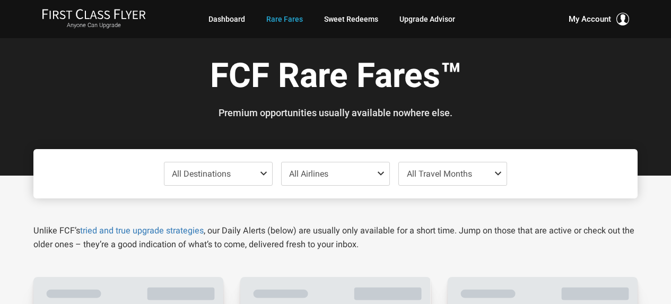 The width and height of the screenshot is (671, 304). I want to click on h1: FCF Rare Fares™, so click(335, 77).